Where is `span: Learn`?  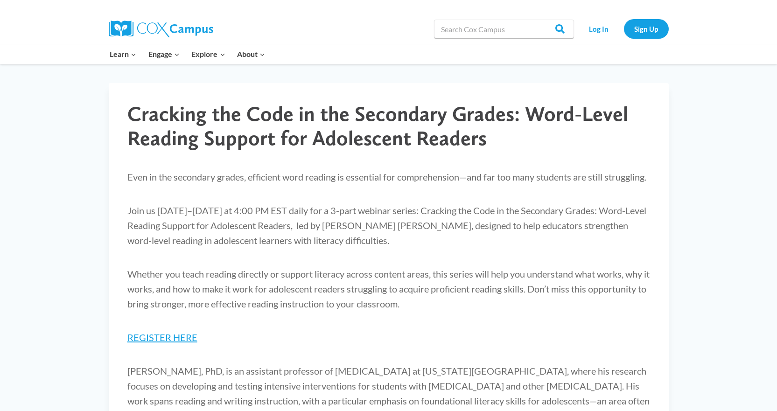
span: Learn is located at coordinates (123, 54).